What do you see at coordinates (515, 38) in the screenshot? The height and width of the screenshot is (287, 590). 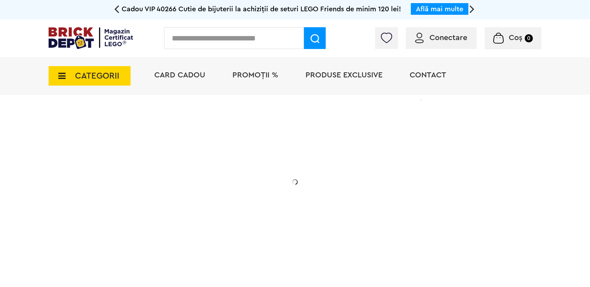 I see `span: Coș` at bounding box center [515, 38].